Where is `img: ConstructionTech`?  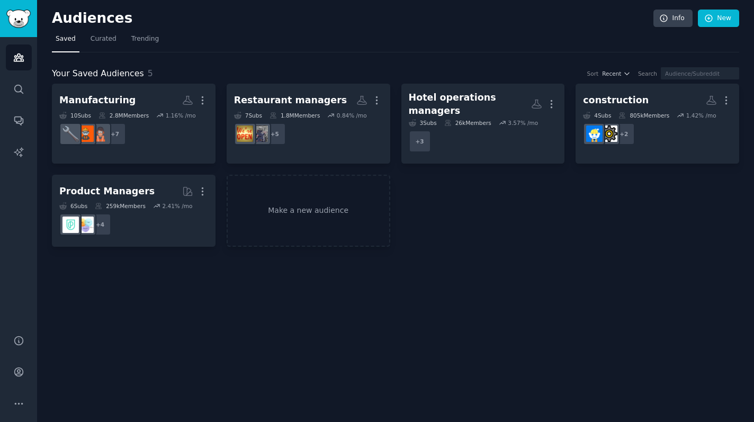
img: ConstructionTech is located at coordinates (609, 133).